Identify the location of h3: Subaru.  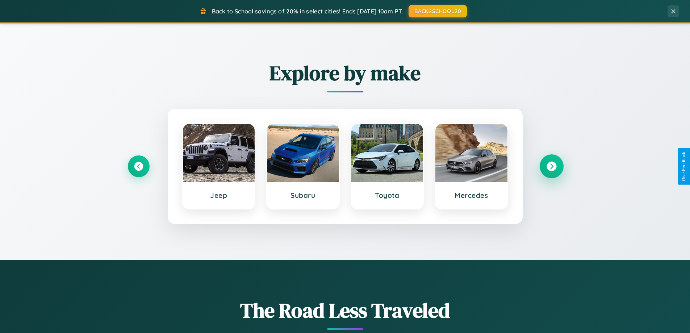
(303, 195).